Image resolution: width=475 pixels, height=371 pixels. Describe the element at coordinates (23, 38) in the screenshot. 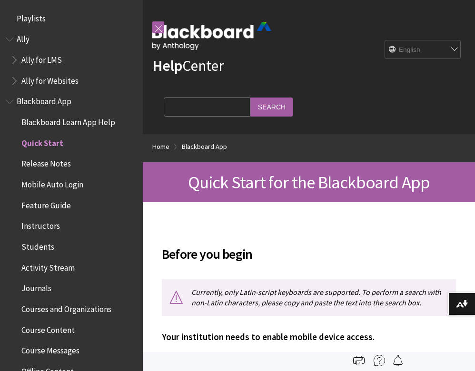

I see `span: Ally` at that location.